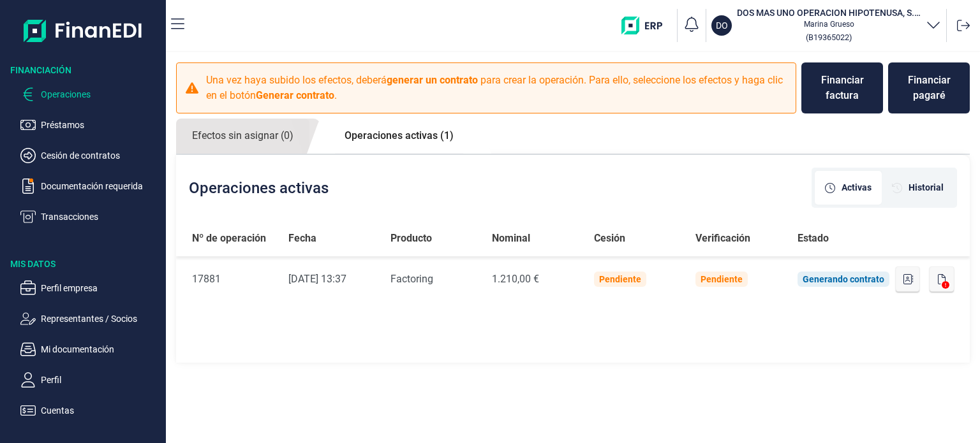 The width and height of the screenshot is (980, 443). Describe the element at coordinates (646, 25) in the screenshot. I see `img: erp` at that location.